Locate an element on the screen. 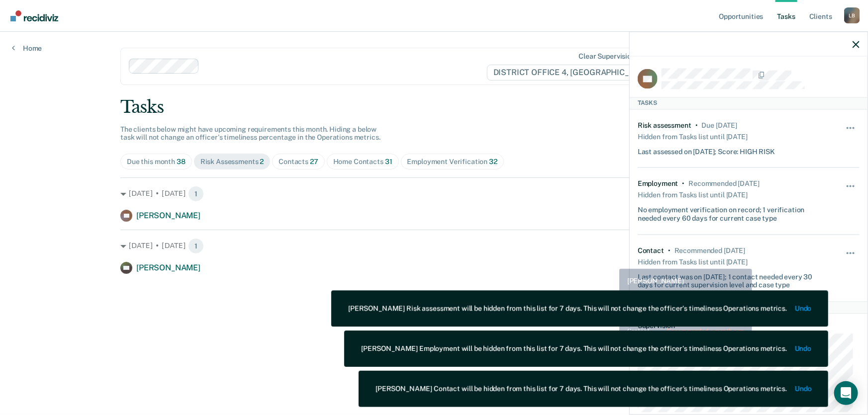 Image resolution: width=868 pixels, height=415 pixels. span: The clients below might have upcoming requirements this month. Hiding a below task will not chang... is located at coordinates (251, 134).